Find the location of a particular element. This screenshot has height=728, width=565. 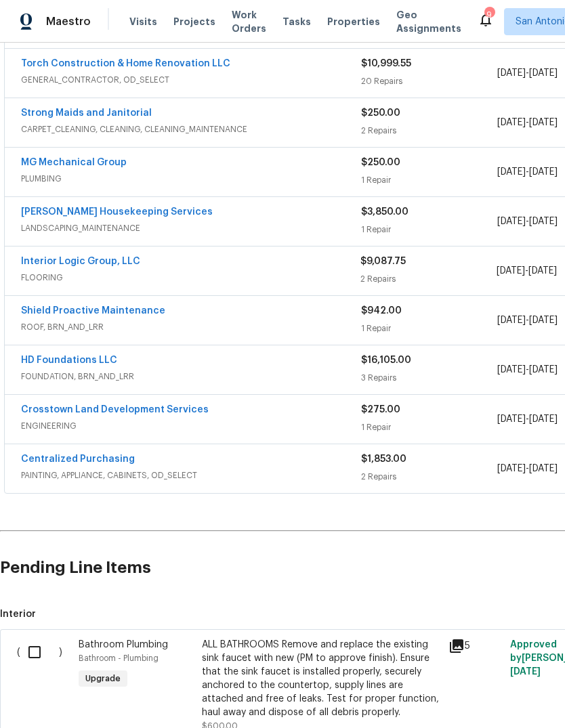

div: 20 Repairs is located at coordinates (428, 81).